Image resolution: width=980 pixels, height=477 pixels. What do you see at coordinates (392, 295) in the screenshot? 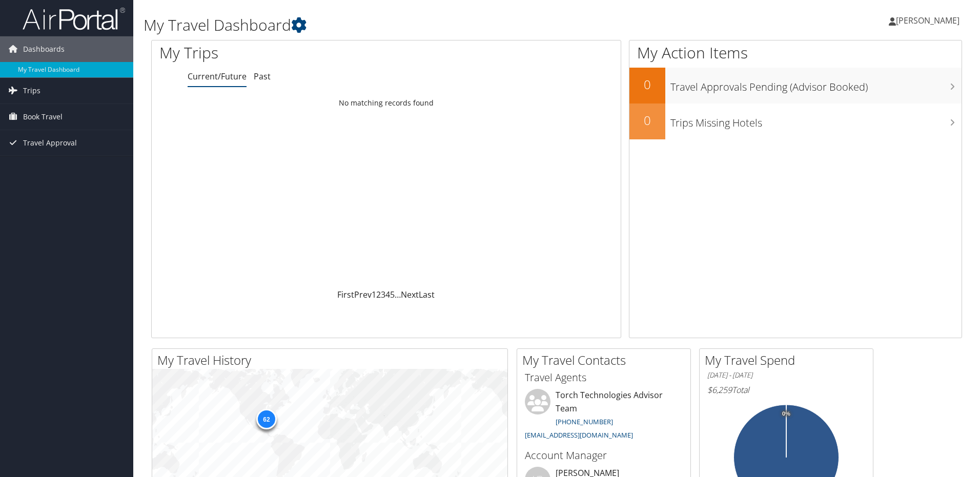
I see `a: 5` at bounding box center [392, 295].